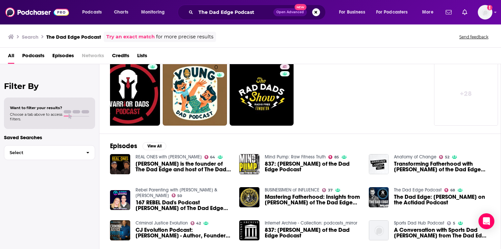 This screenshot has height=249, width=501. I want to click on a: EpisodesView All, so click(138, 146).